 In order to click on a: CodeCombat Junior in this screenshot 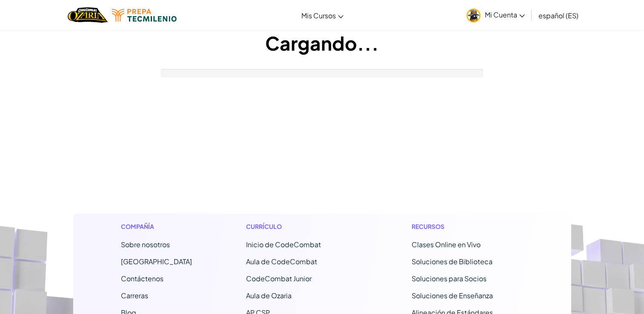, I will do `click(279, 278)`.